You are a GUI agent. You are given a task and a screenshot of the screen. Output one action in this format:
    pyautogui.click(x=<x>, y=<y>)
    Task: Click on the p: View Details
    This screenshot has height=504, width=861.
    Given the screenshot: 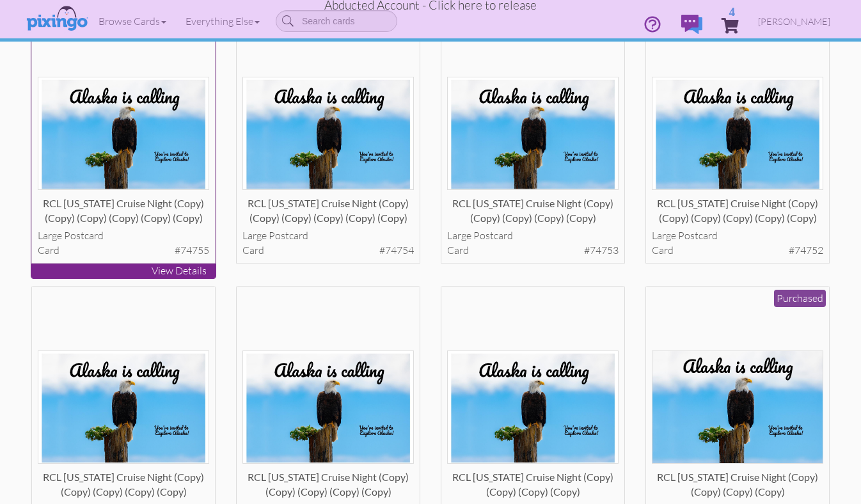 What is the action you would take?
    pyautogui.click(x=123, y=270)
    